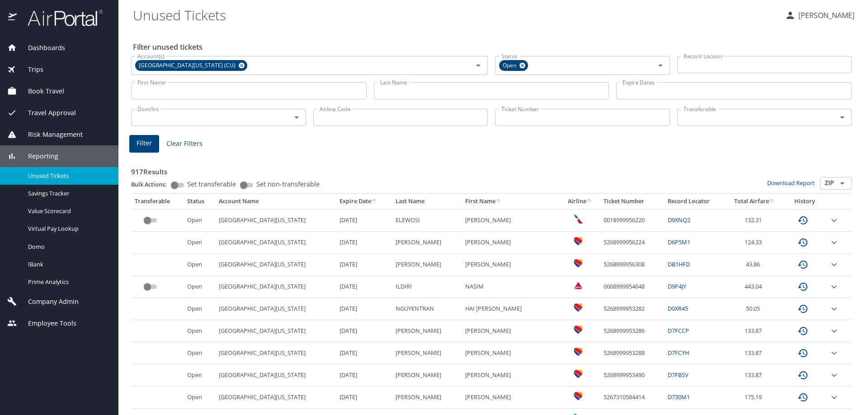 The image size is (868, 415). What do you see at coordinates (677, 286) in the screenshot?
I see `a: D9P4JY` at bounding box center [677, 286].